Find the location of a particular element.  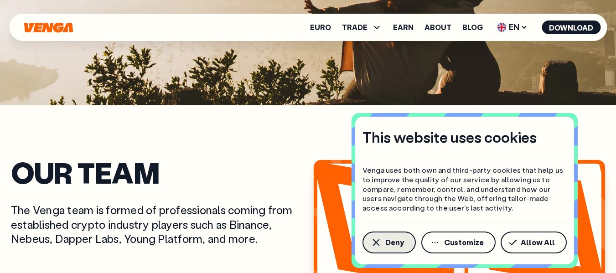

button: Download is located at coordinates (571, 27).